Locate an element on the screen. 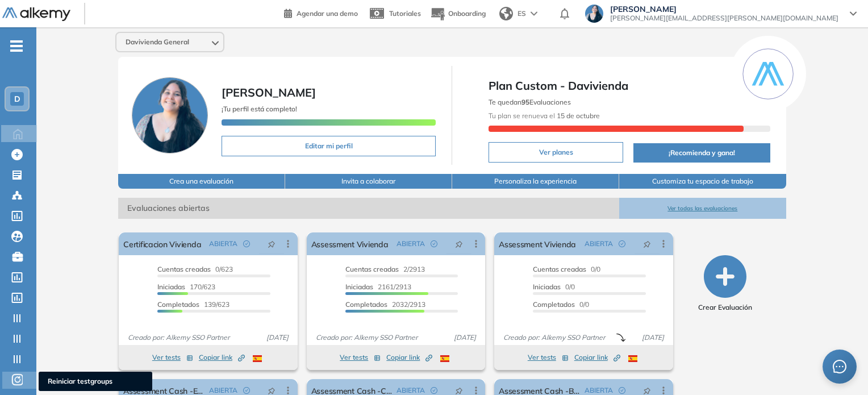  span: Reiniciar testgroups is located at coordinates (95, 381).